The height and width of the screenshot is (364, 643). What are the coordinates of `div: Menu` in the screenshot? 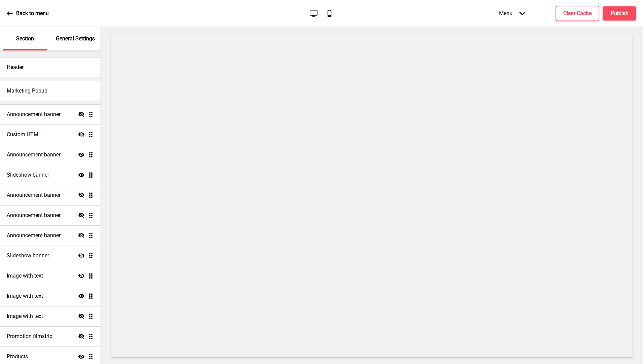 It's located at (512, 13).